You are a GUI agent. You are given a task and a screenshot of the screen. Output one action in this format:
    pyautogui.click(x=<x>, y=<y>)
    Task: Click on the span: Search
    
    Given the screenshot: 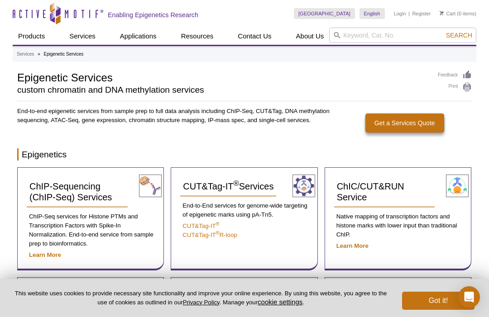 What is the action you would take?
    pyautogui.click(x=459, y=35)
    